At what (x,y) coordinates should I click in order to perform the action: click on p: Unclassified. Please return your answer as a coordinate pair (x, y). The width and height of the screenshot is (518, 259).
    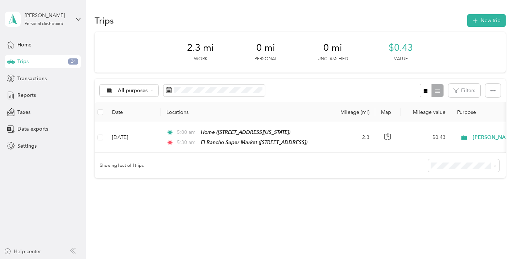
    Looking at the image, I should click on (333, 59).